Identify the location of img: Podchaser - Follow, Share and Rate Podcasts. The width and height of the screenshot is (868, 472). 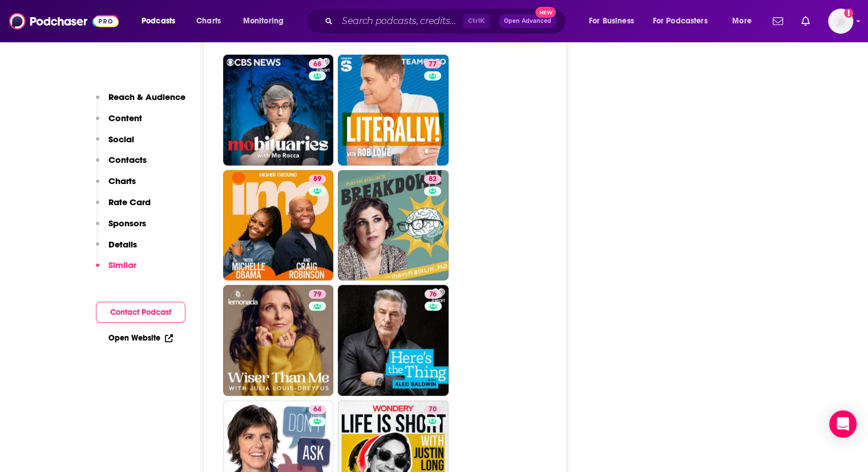
(64, 21).